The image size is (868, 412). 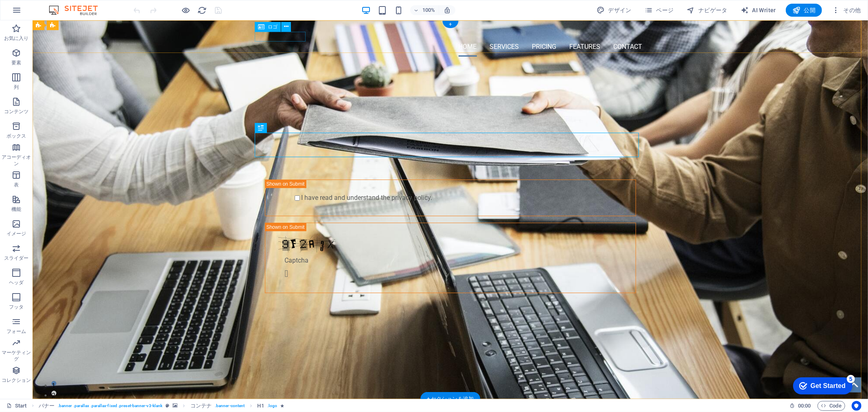 I want to click on div: 5, so click(x=64, y=6).